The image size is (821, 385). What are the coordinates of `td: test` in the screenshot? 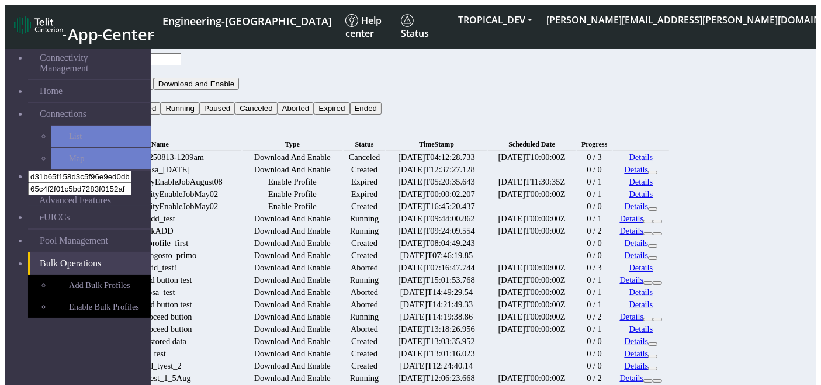 It's located at (160, 353).